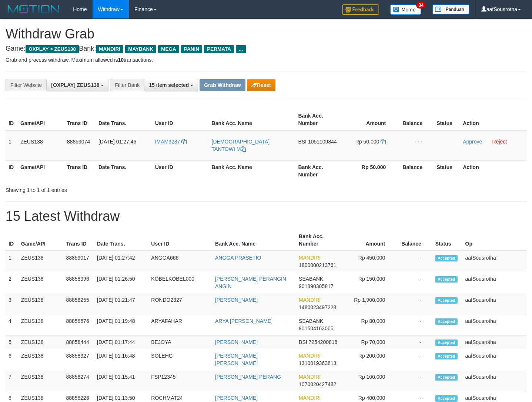 The image size is (532, 402). I want to click on td: RONDO2327, so click(180, 304).